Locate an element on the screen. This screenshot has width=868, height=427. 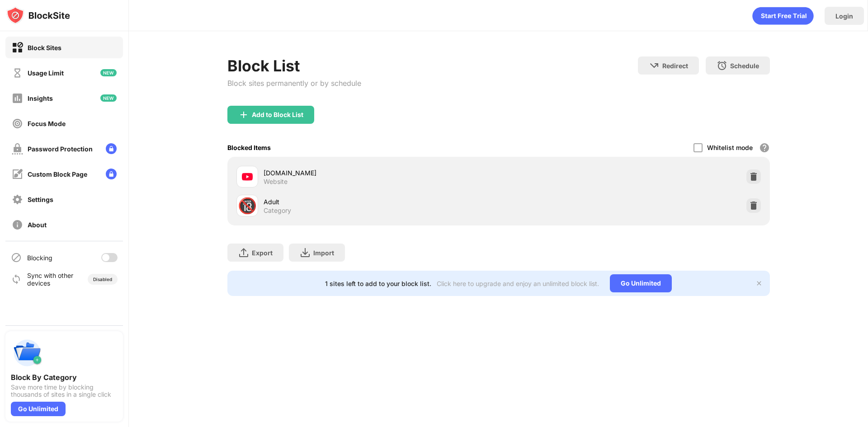
div: Block sites permanently or by schedule is located at coordinates (294, 83).